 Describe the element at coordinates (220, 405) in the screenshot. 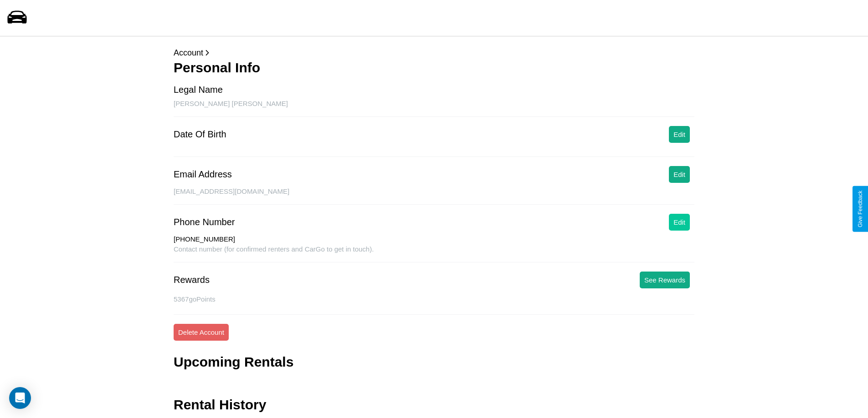

I see `h3: Rental History` at that location.